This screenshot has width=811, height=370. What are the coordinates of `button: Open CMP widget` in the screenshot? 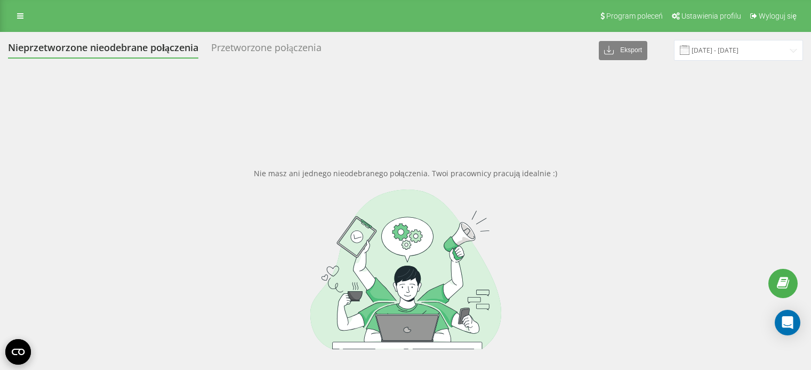 It's located at (18, 352).